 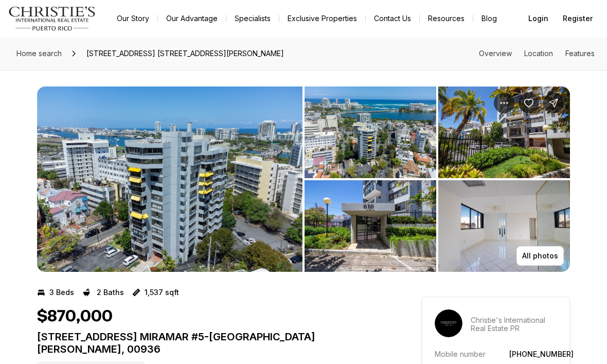 I want to click on button: Register, so click(x=578, y=18).